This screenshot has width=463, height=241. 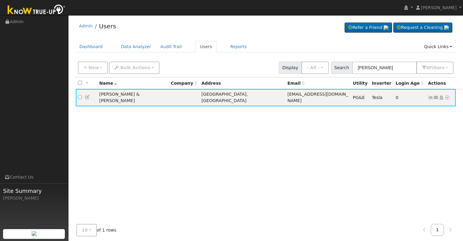 I want to click on a: Admin, so click(x=86, y=26).